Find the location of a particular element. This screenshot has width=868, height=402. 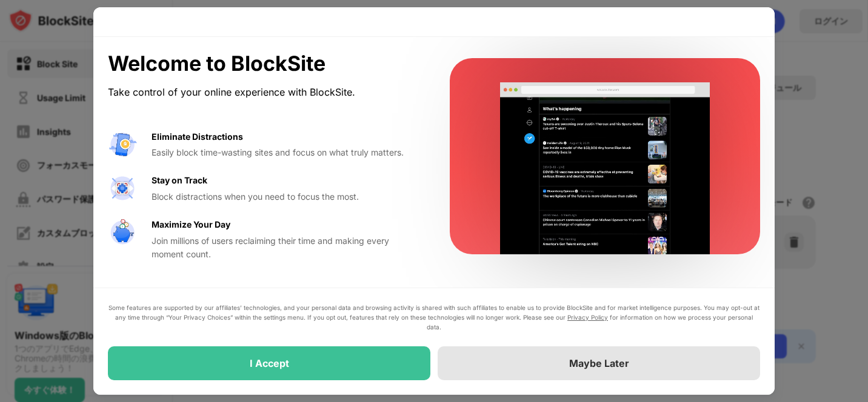

div: Eliminate Distractions is located at coordinates (197, 137).